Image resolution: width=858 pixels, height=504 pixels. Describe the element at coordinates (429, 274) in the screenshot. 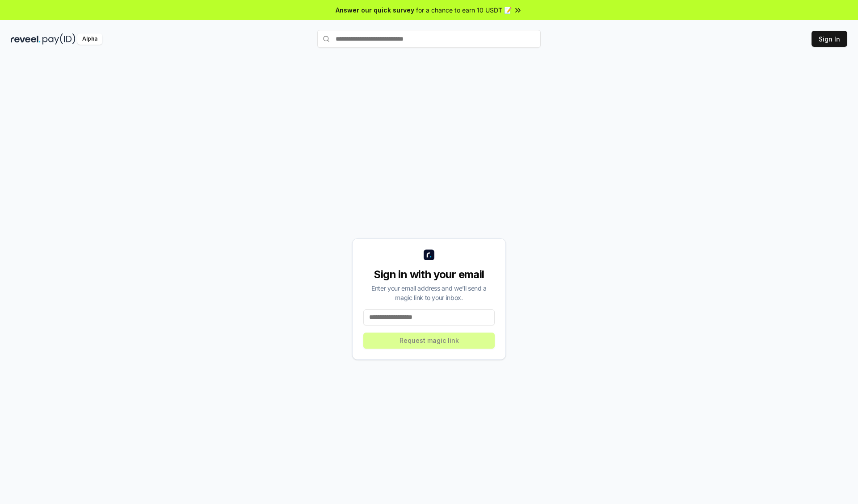

I see `div: Sign in with your email` at that location.